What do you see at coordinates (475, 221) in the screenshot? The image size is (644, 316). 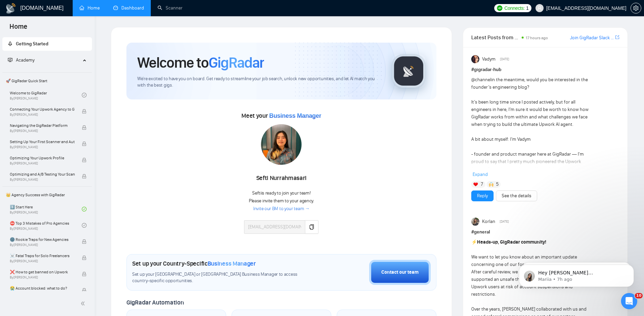 I see `img: Korlan` at bounding box center [475, 221].